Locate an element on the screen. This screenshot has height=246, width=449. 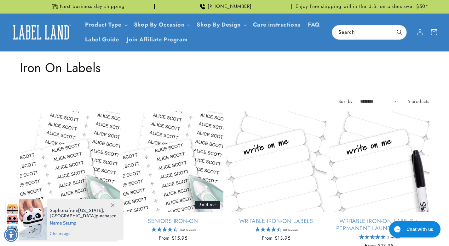
summary: Shop By Occasion is located at coordinates (162, 25).